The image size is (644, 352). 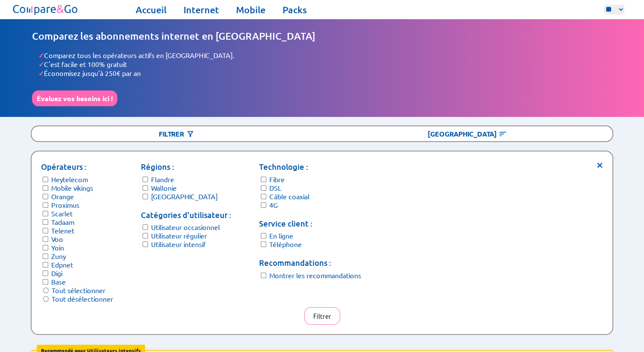 What do you see at coordinates (45, 10) in the screenshot?
I see `img: Logo of Compare&Go` at bounding box center [45, 10].